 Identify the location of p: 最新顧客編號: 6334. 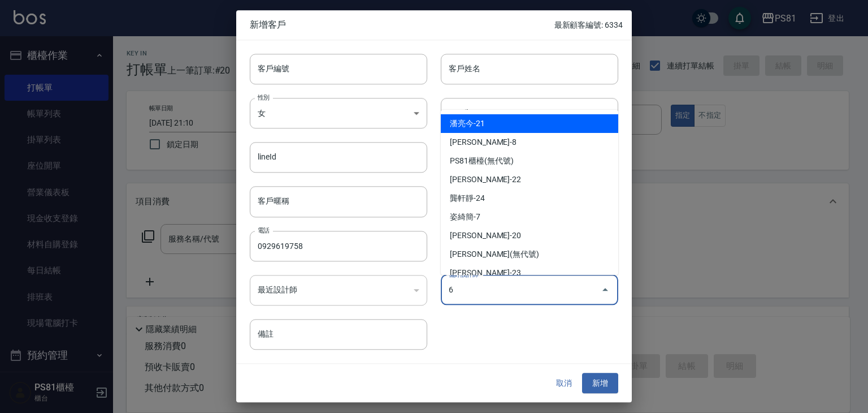
(588, 25).